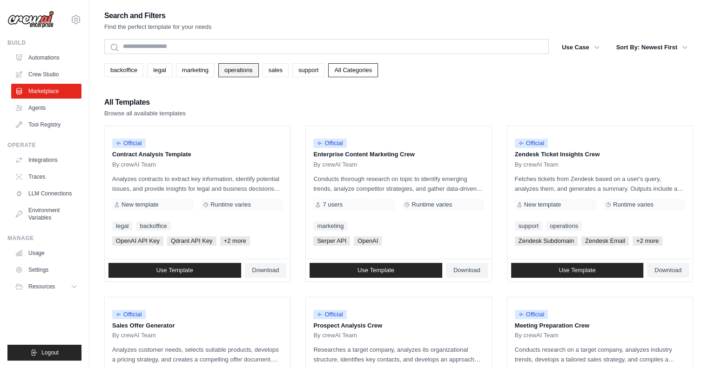  I want to click on p: Analyzes contracts to extract key information, identify potential issues, and provide insights fo..., so click(197, 184).